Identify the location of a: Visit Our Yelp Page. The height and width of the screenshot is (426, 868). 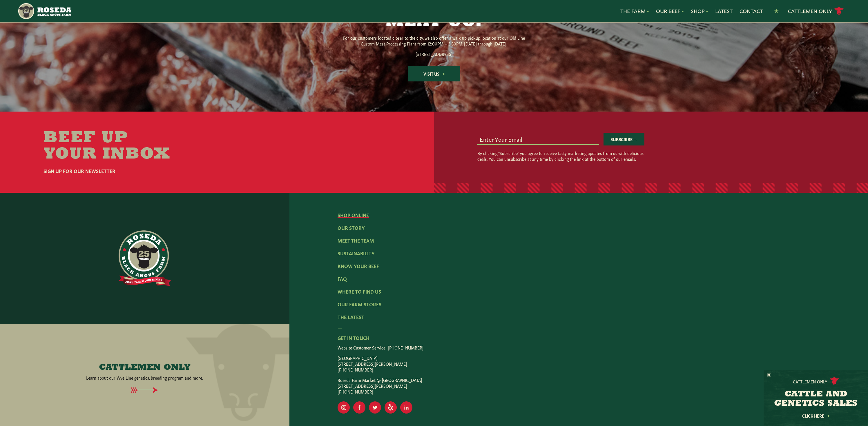
(391, 408).